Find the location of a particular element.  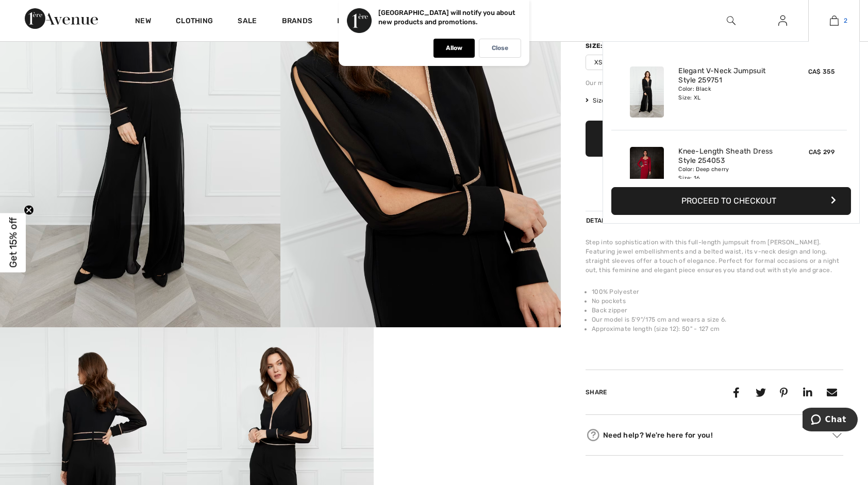

p: Allow is located at coordinates (454, 48).